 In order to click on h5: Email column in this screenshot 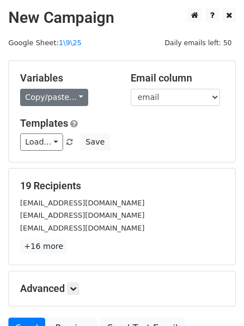, I will do `click(178, 78)`.